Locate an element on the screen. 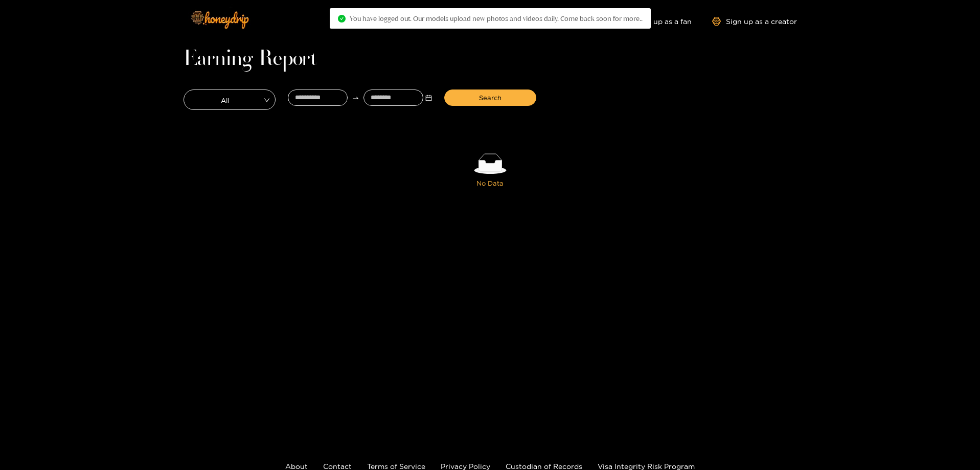  div: Your data is empty. Maybe you have to adapt filters in order to see data? is located at coordinates (490, 201).